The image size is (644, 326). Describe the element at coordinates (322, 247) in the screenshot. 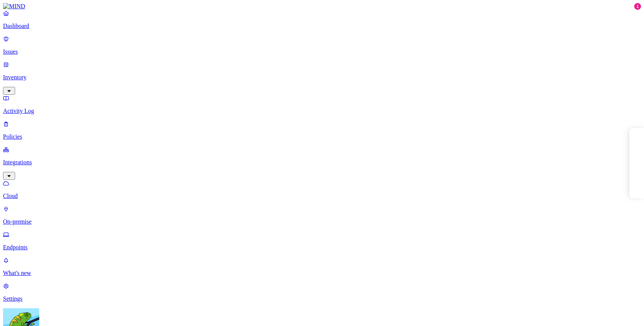

I see `p: Endpoints` at that location.